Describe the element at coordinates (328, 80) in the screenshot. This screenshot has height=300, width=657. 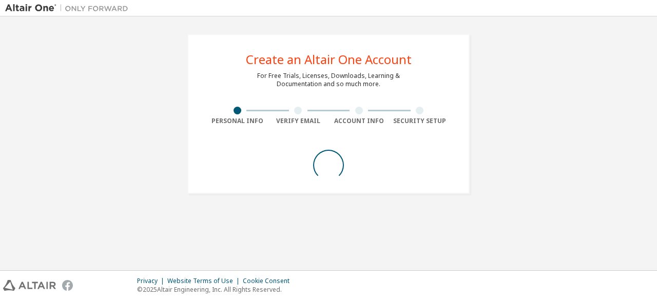
I see `div: For Free Trials, Licenses, Downloads, Learning & Documentation and so much more.` at that location.